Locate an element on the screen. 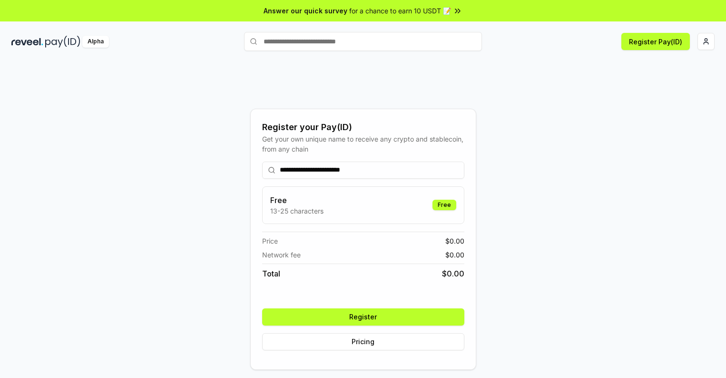  span: Answer our quick survey is located at coordinates (306, 10).